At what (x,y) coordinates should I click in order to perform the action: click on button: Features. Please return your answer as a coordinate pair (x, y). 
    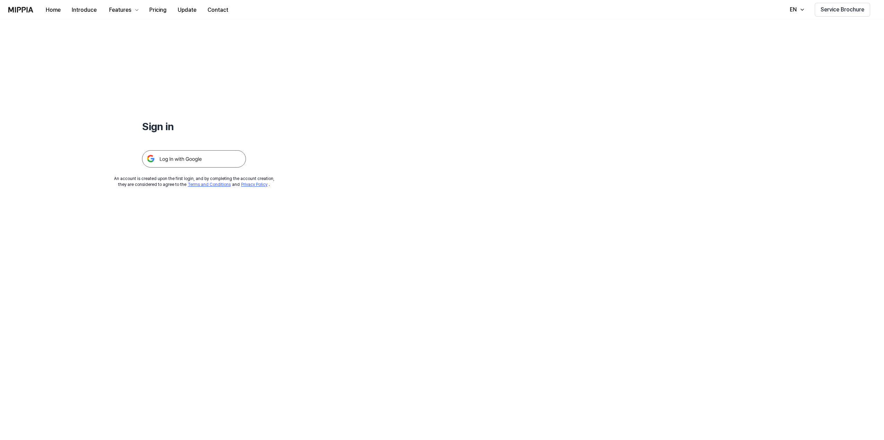
    Looking at the image, I should click on (123, 10).